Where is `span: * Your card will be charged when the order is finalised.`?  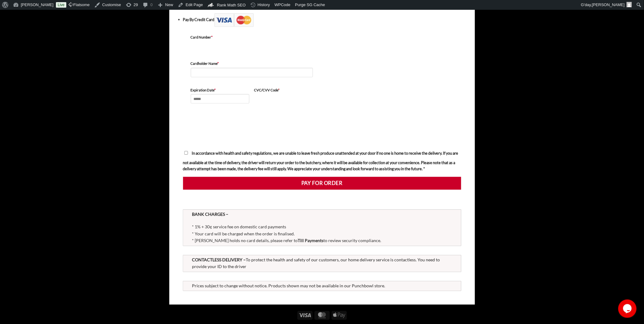
span: * Your card will be charged when the order is finalised. is located at coordinates (244, 234).